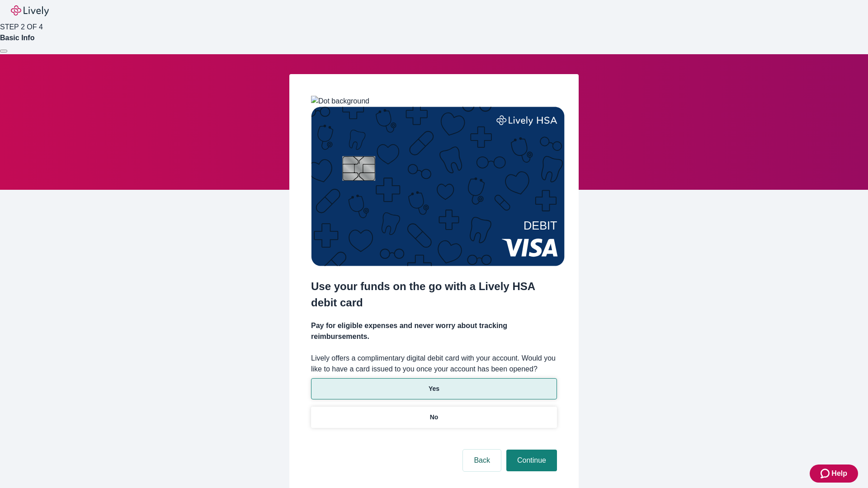 The image size is (868, 488). Describe the element at coordinates (434, 389) in the screenshot. I see `button: Yes` at that location.